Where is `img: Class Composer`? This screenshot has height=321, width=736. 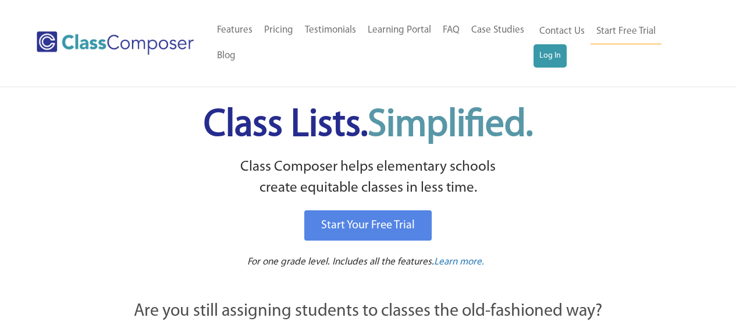 img: Class Composer is located at coordinates (115, 43).